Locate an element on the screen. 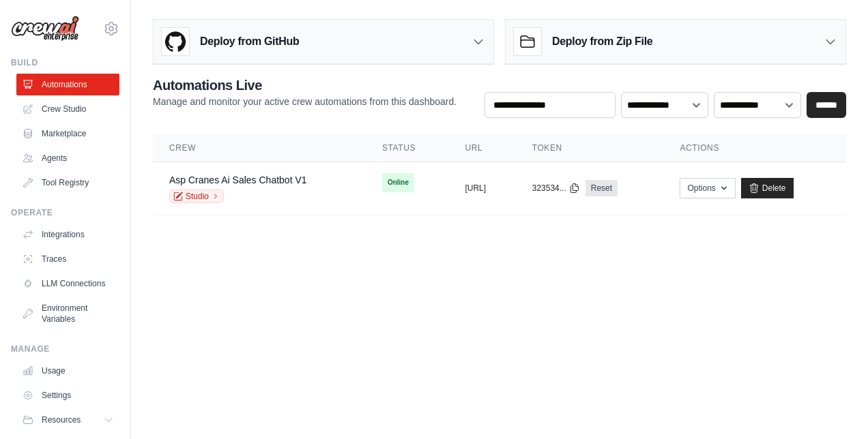  h2: Automations Live is located at coordinates (304, 85).